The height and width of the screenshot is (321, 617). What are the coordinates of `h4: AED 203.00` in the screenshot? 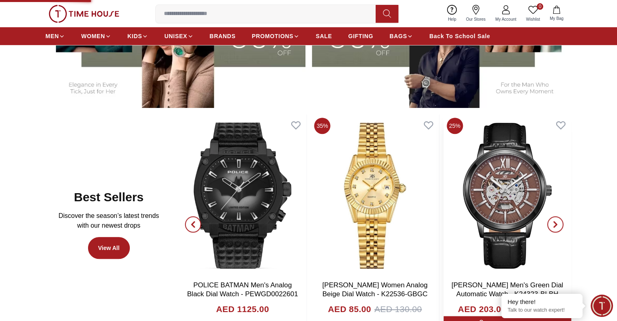 It's located at (482, 309).